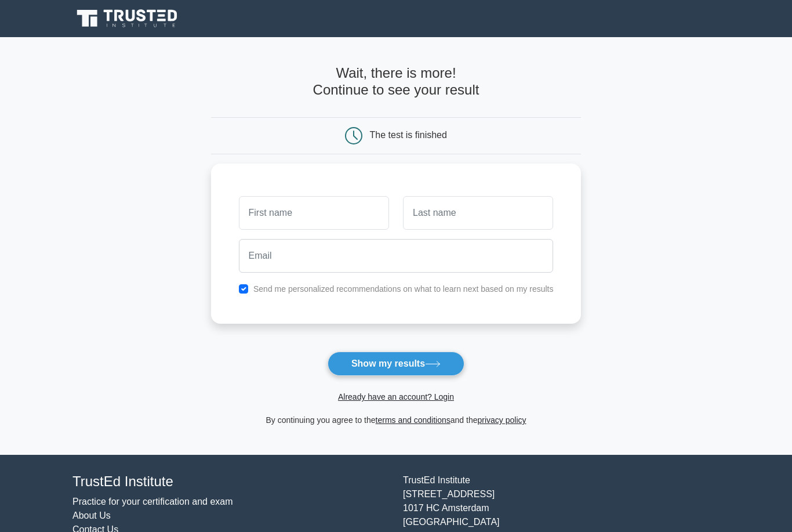 The width and height of the screenshot is (792, 532). What do you see at coordinates (314, 213) in the screenshot?
I see `input: First name` at bounding box center [314, 213].